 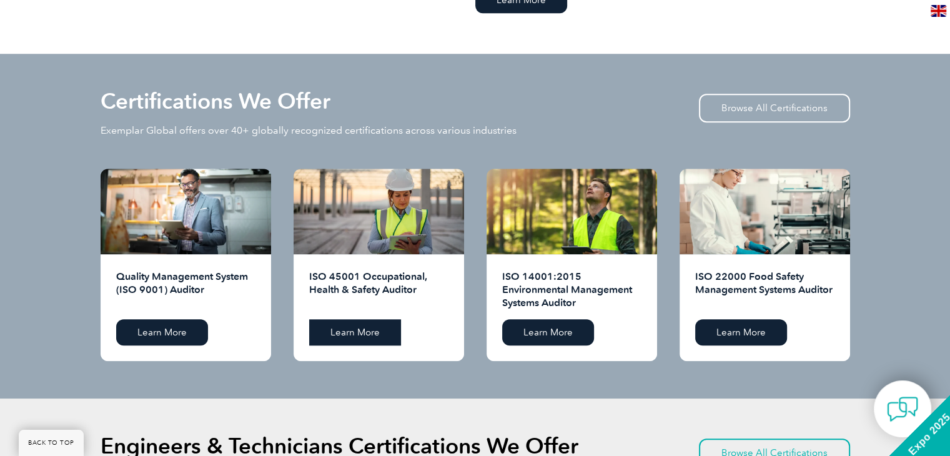 I want to click on img: contact-chat.png, so click(x=903, y=409).